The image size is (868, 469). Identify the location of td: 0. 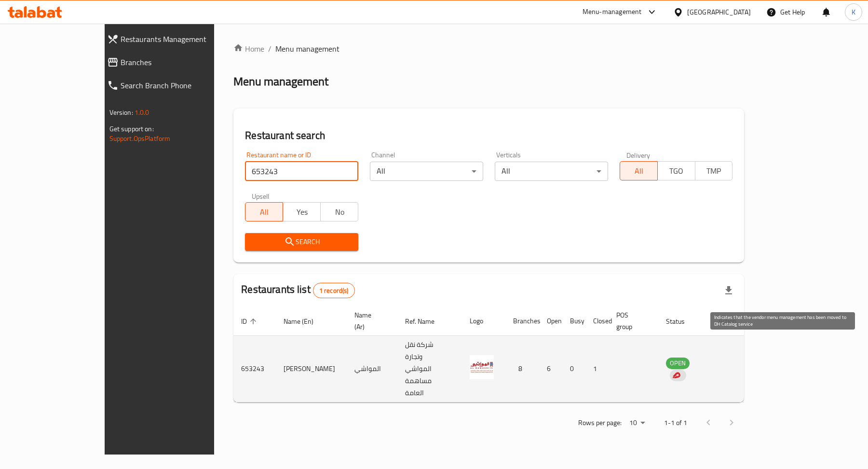
(574, 369).